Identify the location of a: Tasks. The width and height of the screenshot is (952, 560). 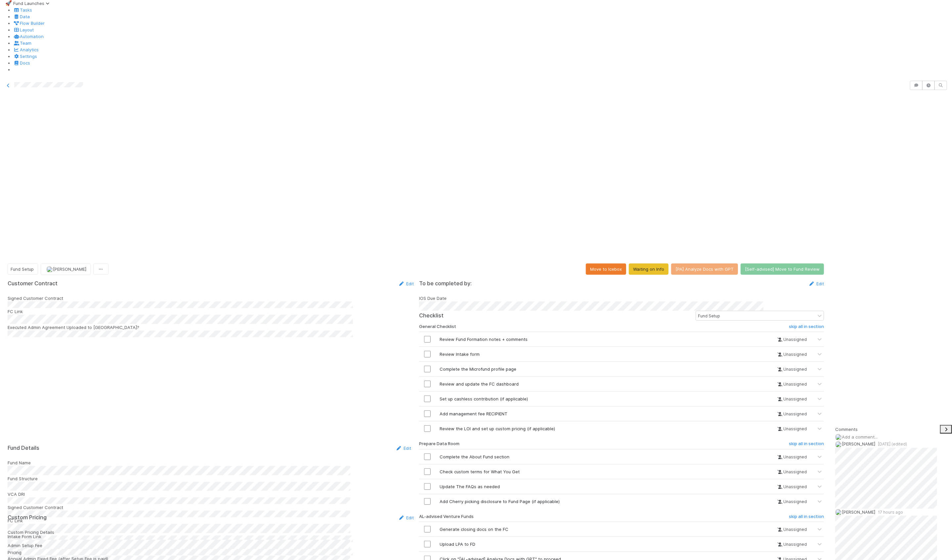
(23, 10).